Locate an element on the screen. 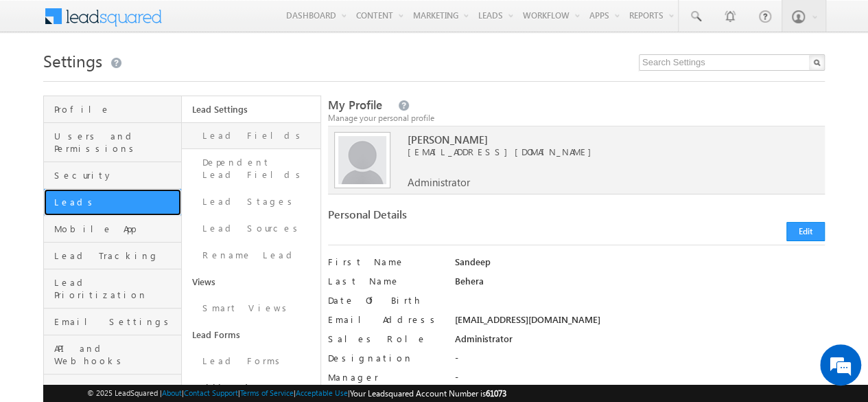  label: Last Name is located at coordinates (385, 281).